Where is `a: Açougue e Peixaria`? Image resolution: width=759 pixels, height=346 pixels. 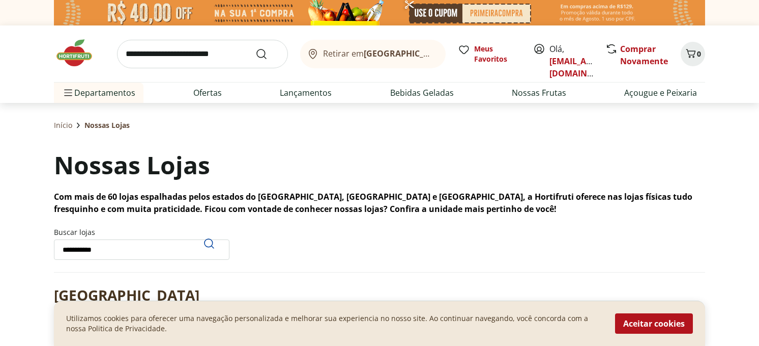
a: Açougue e Peixaria is located at coordinates (661, 93).